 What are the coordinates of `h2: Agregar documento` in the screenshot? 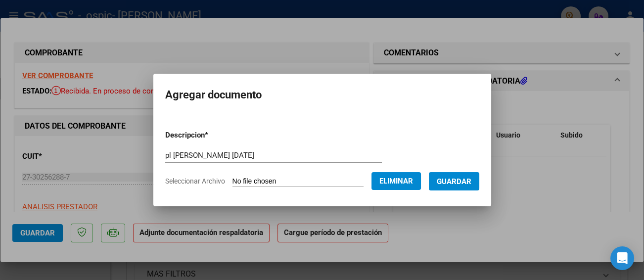 It's located at (322, 95).